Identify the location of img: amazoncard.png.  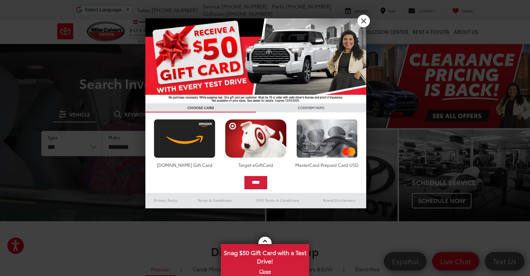
(184, 139).